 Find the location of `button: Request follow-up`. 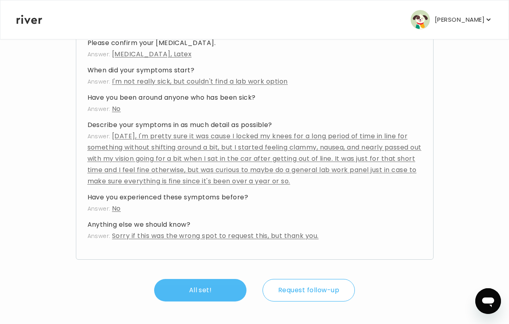

button: Request follow-up is located at coordinates (309, 290).